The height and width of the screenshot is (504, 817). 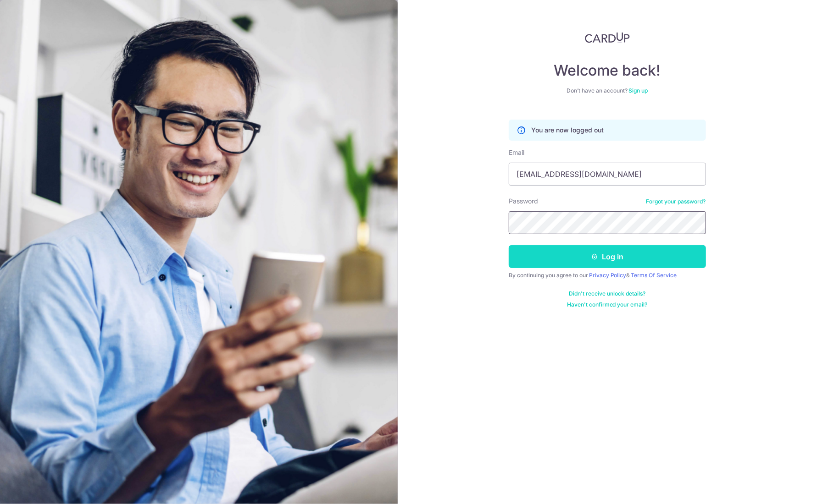 What do you see at coordinates (638, 91) in the screenshot?
I see `a: Sign up` at bounding box center [638, 91].